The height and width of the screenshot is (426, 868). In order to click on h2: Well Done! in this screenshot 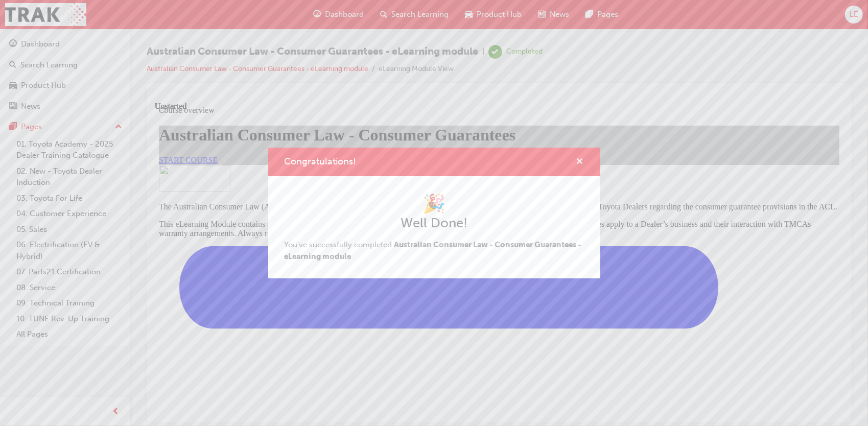, I will do `click(434, 223)`.